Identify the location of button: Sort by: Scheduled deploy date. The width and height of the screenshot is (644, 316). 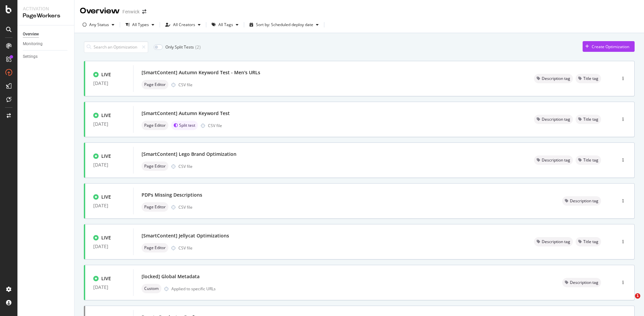
(284, 25).